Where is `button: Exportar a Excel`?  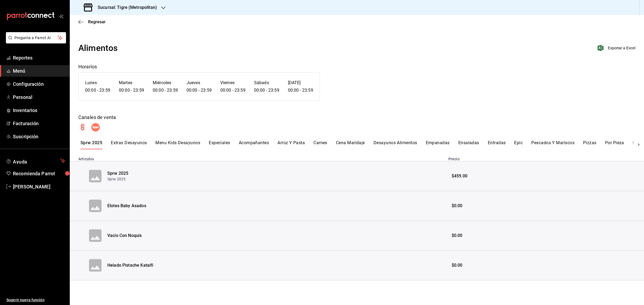 button: Exportar a Excel is located at coordinates (617, 48).